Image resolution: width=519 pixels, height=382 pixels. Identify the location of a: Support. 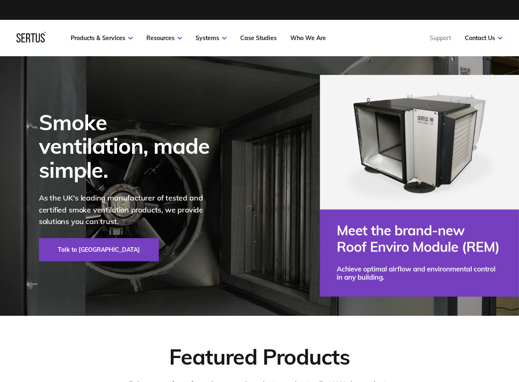
(441, 38).